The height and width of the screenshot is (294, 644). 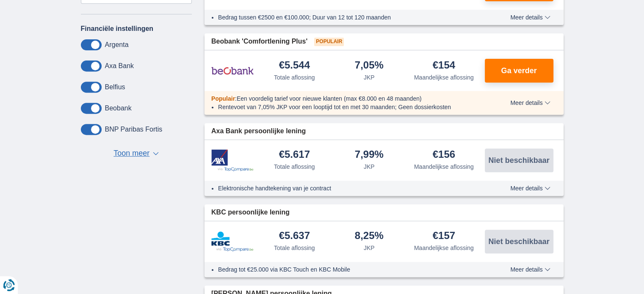 I want to click on li: Rentevoet van 7,05% JKP voor een looptijd tot en met 30 maanden; Geen dossierkosten, so click(x=348, y=107).